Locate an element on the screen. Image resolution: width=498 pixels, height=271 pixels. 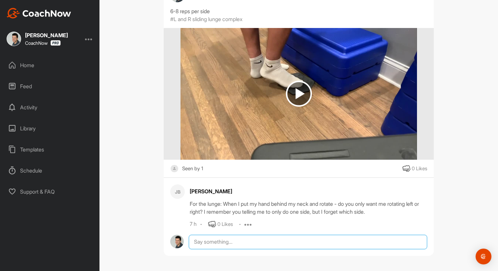
div: For the lunge: When I put my hand behind my neck and rotate - do you only want me rotating left o... is located at coordinates (308, 208).